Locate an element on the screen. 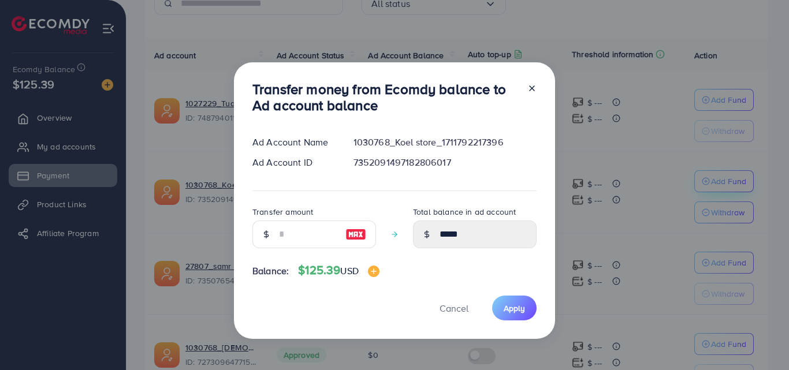 The image size is (789, 370). button: Cancel is located at coordinates (454, 308).